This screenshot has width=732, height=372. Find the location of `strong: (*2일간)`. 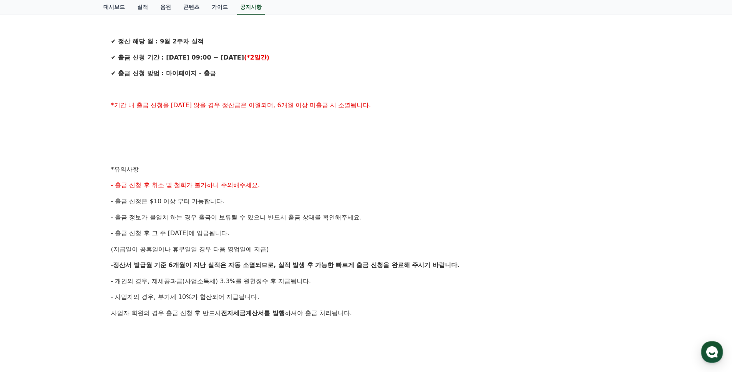

strong: (*2일간) is located at coordinates (257, 57).